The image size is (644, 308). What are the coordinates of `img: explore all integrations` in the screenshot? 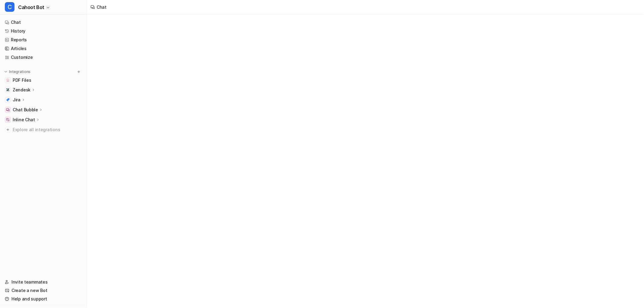 It's located at (8, 130).